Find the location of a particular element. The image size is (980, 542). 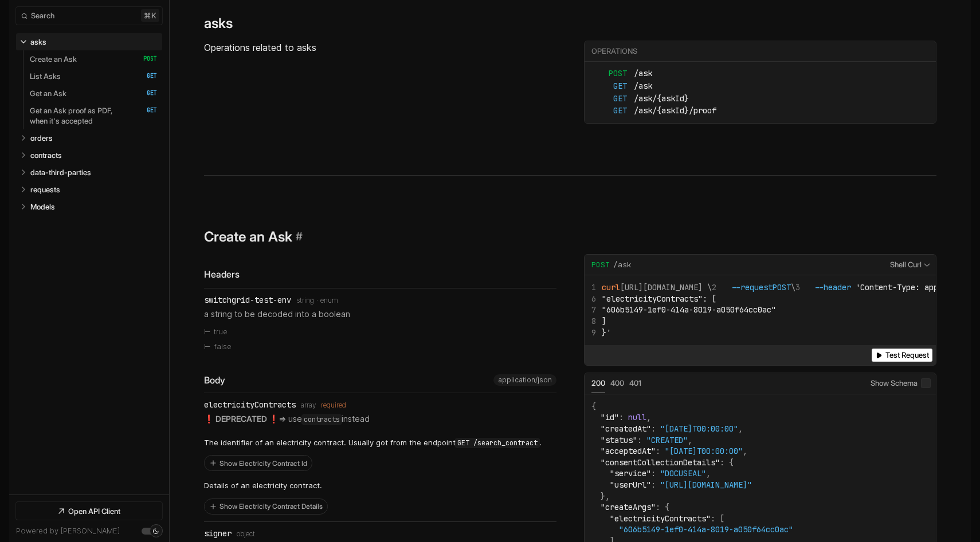

p: orders is located at coordinates (41, 138).